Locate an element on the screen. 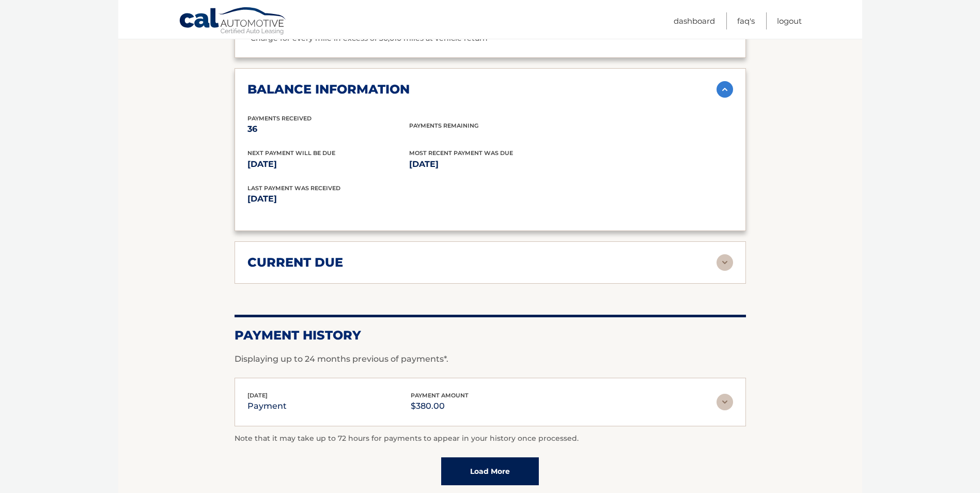 The width and height of the screenshot is (980, 493). span: Last Payment was received is located at coordinates (294, 188).